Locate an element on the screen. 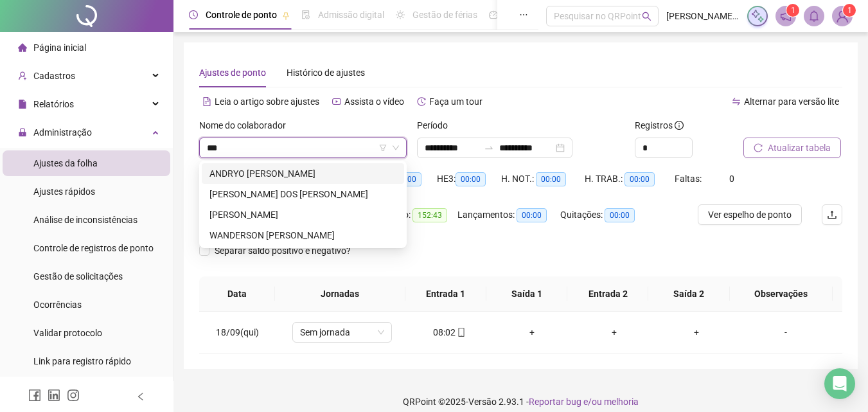 This screenshot has height=412, width=868. span: Link para registro rápido is located at coordinates (82, 361).